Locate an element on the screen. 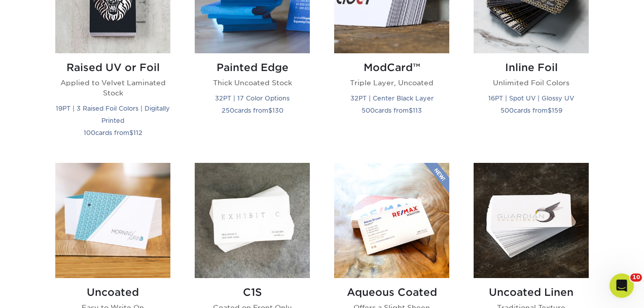 This screenshot has height=308, width=644. h2: Raised UV or Foil is located at coordinates (113, 67).